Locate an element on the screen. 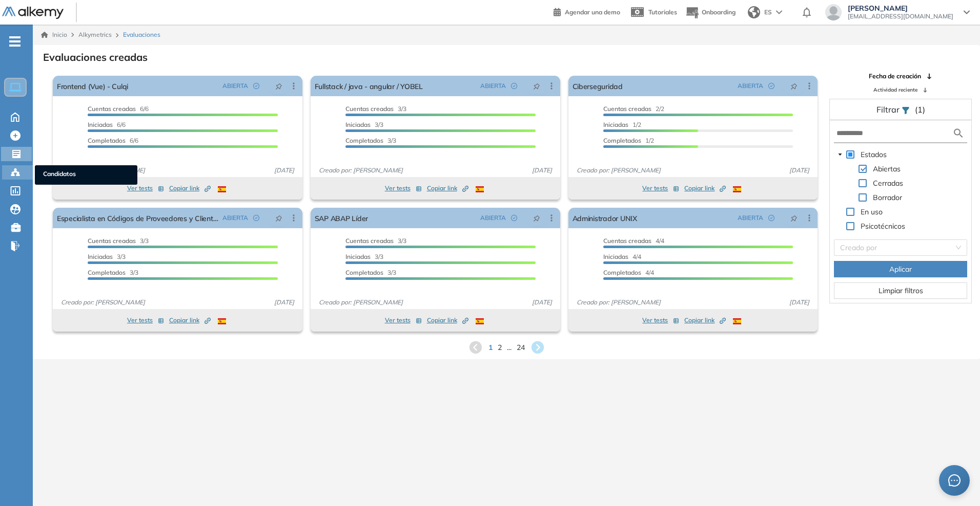 Image resolution: width=980 pixels, height=506 pixels. span: 1/2 is located at coordinates (622, 124).